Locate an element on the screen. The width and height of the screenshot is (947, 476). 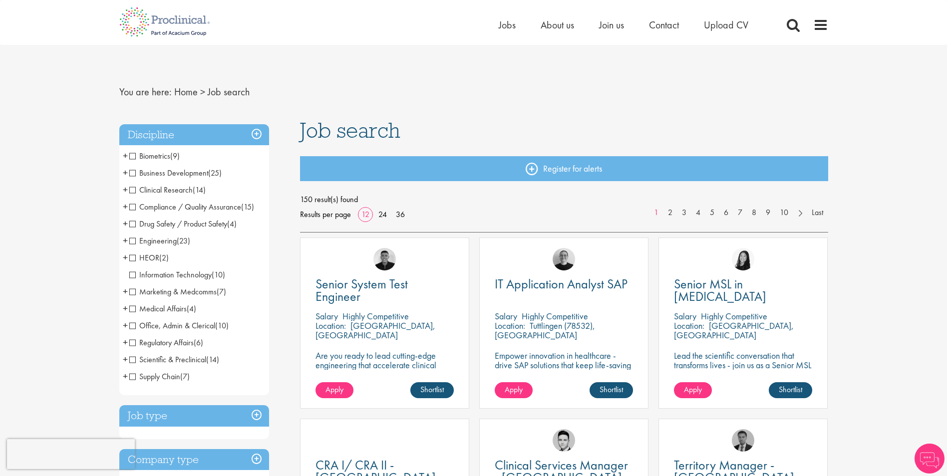
span: IT Application Analyst SAP is located at coordinates (561, 284).